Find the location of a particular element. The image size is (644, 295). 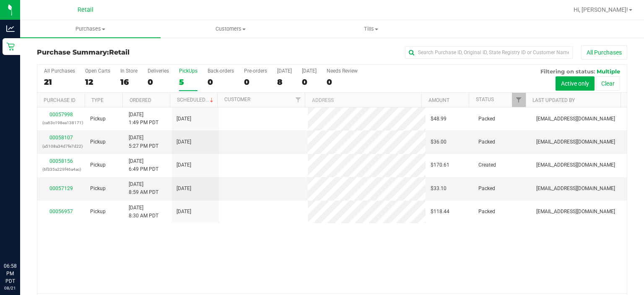

p: 08/21 is located at coordinates (10, 288).